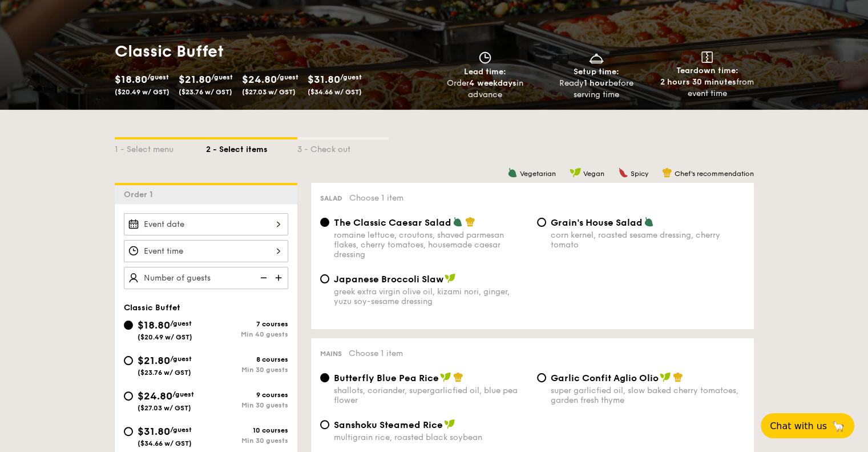 The width and height of the screenshot is (868, 452). What do you see at coordinates (129, 431) in the screenshot?
I see `input: $31.80/guest($34.66 w/ GST)10 coursesMin 30 guests` at bounding box center [129, 431].